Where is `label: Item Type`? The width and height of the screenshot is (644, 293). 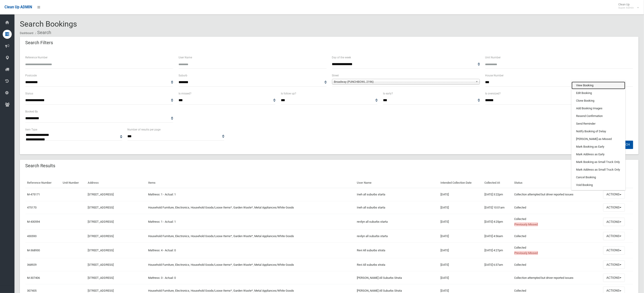 label: Item Type is located at coordinates (31, 129).